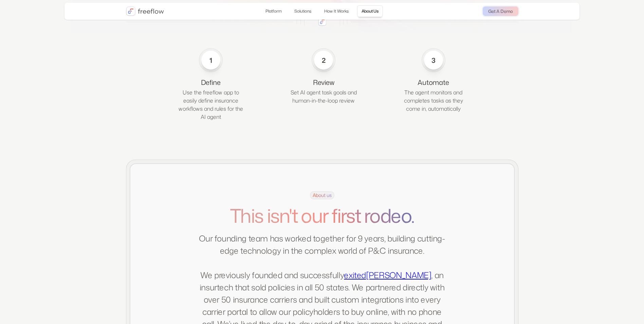 The image size is (644, 324). What do you see at coordinates (303, 11) in the screenshot?
I see `a: Solutions` at bounding box center [303, 11].